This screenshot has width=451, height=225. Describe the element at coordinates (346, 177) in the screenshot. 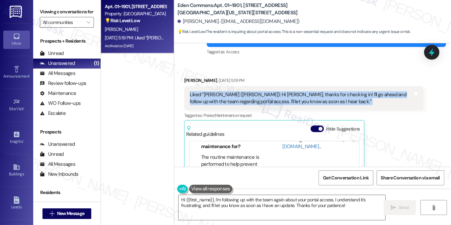

I see `span: Get Conversation Link` at that location.